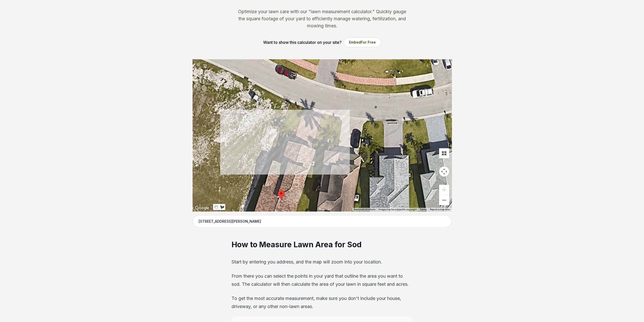 This screenshot has height=322, width=644. I want to click on span: For Free, so click(368, 42).